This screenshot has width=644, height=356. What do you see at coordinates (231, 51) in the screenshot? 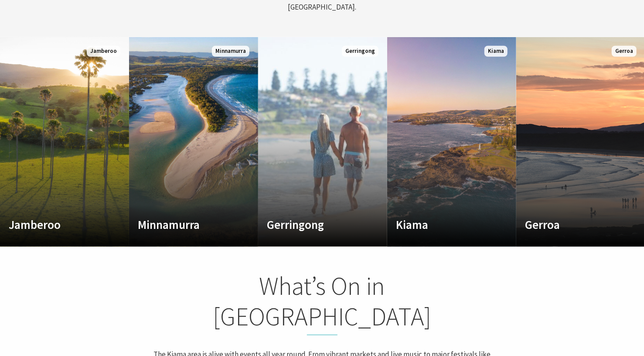
I see `span: Minnamurra` at bounding box center [231, 51].